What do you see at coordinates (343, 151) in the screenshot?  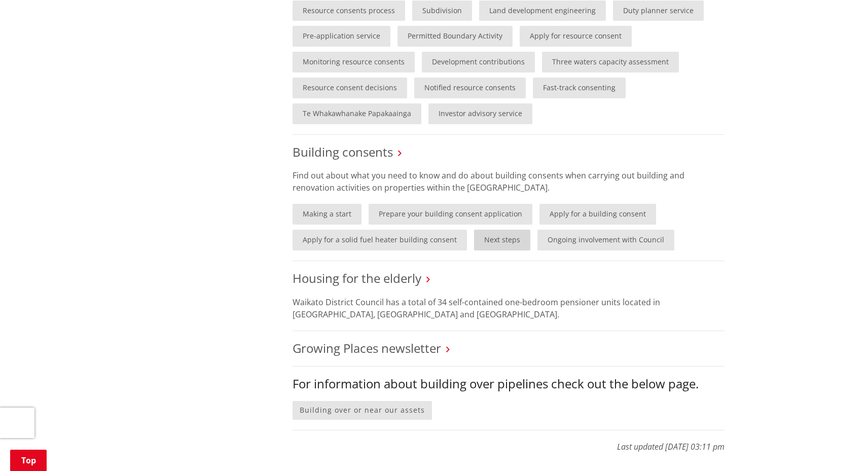 I see `a: Building consents` at bounding box center [343, 151].